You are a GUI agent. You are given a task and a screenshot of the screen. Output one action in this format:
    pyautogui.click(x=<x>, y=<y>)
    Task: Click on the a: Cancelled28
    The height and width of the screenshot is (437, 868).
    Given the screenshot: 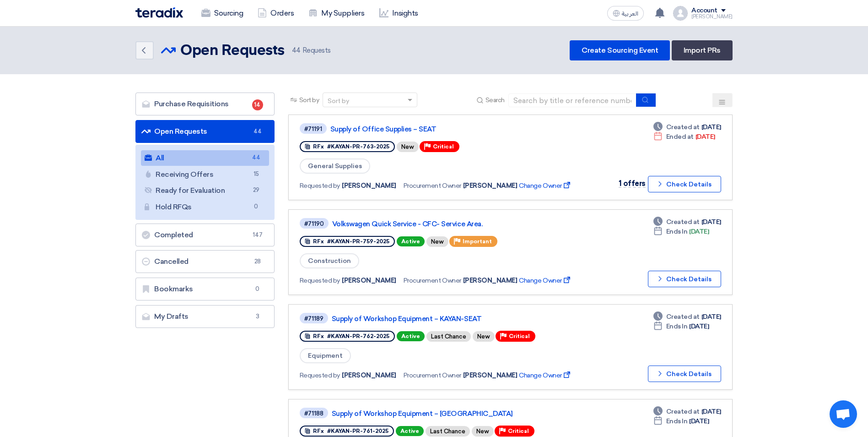 What is the action you would take?
    pyautogui.click(x=205, y=261)
    